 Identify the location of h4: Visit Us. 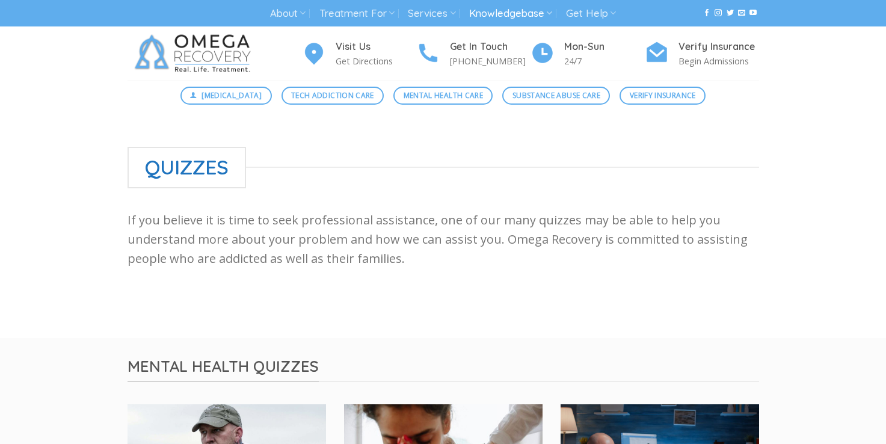
(376, 47).